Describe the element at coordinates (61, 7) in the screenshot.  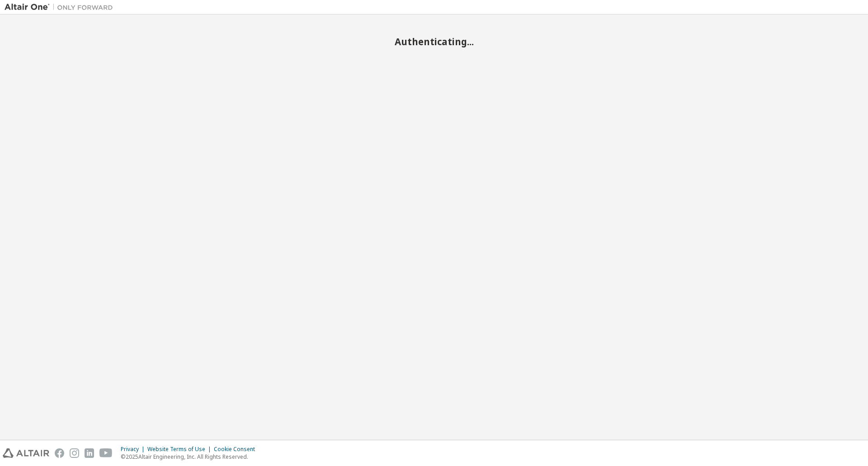
I see `img: Altair One` at that location.